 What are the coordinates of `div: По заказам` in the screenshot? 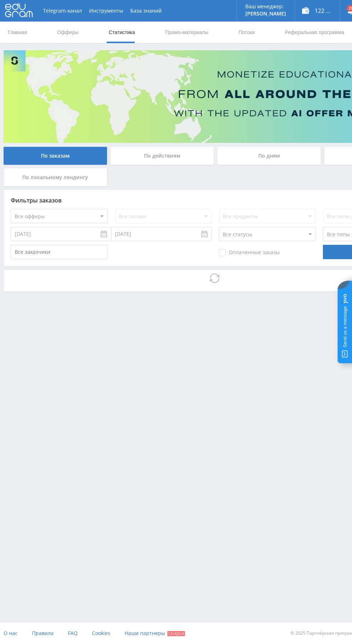 It's located at (55, 156).